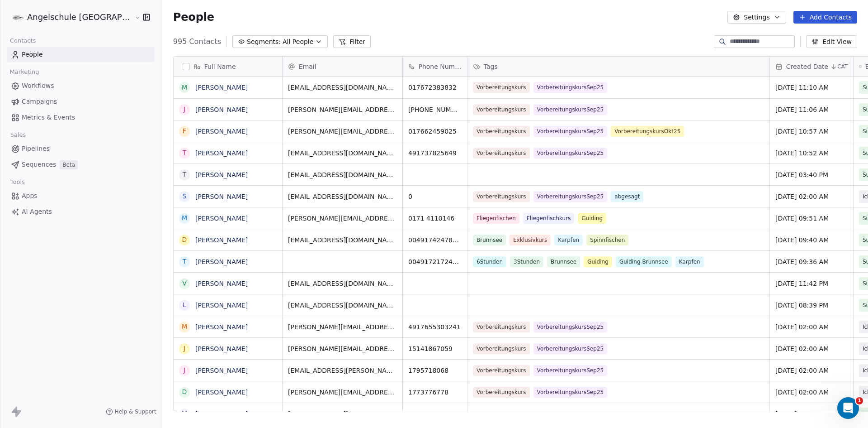  Describe the element at coordinates (228, 244) in the screenshot. I see `div: grid` at that location.